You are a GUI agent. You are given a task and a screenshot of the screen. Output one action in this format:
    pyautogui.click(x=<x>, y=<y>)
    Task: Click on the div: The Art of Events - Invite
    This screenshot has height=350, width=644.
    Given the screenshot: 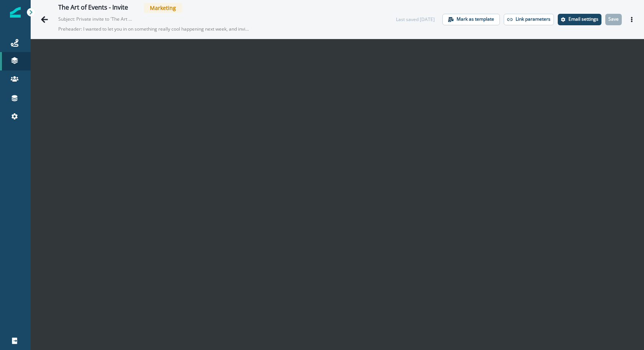 What is the action you would take?
    pyautogui.click(x=93, y=8)
    